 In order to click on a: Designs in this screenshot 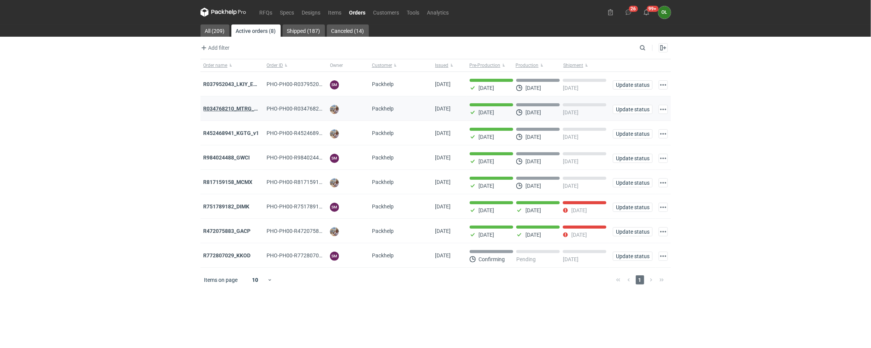, I will do `click(311, 12)`.